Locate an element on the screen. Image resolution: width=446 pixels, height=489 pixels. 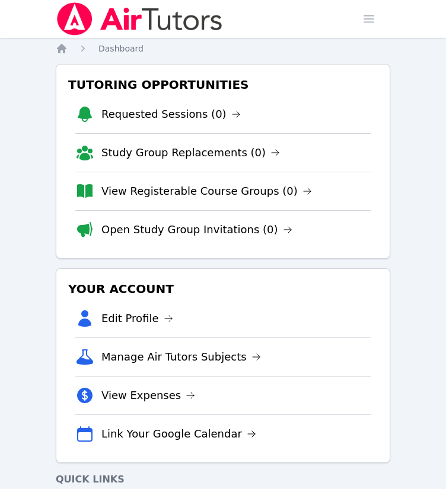
a: Manage Air Tutors Subjects is located at coordinates (181, 357).